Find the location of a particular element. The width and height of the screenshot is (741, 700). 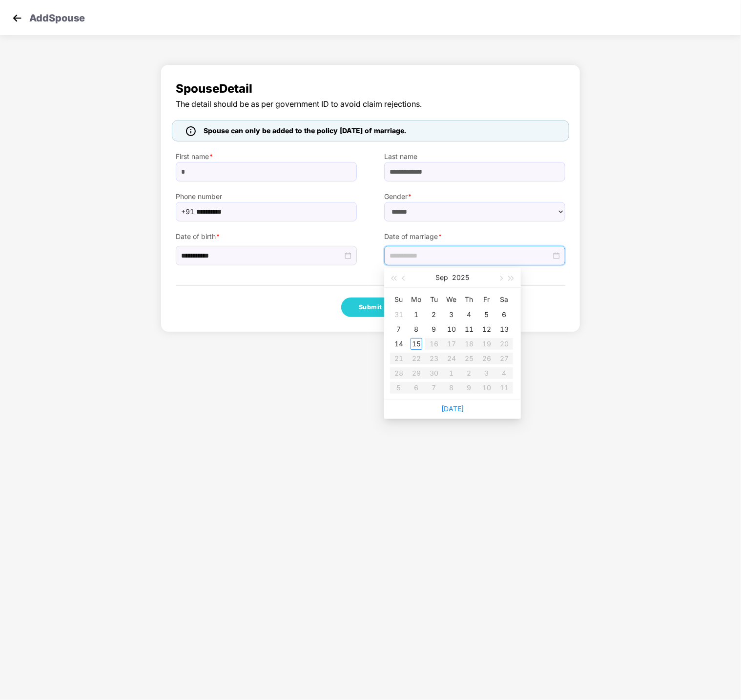

div: 9 is located at coordinates (434, 330).